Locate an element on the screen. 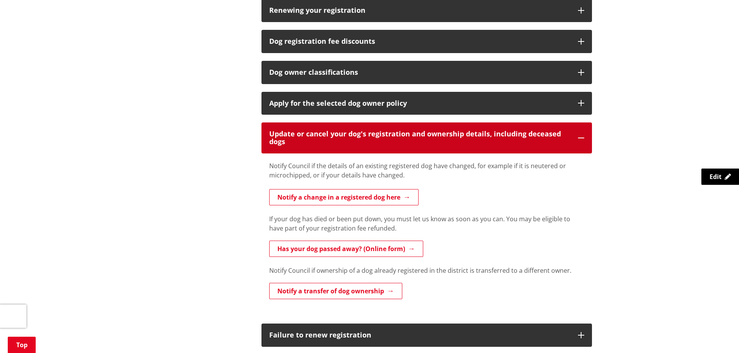  h3: Dog registration fee discounts is located at coordinates (420, 42).